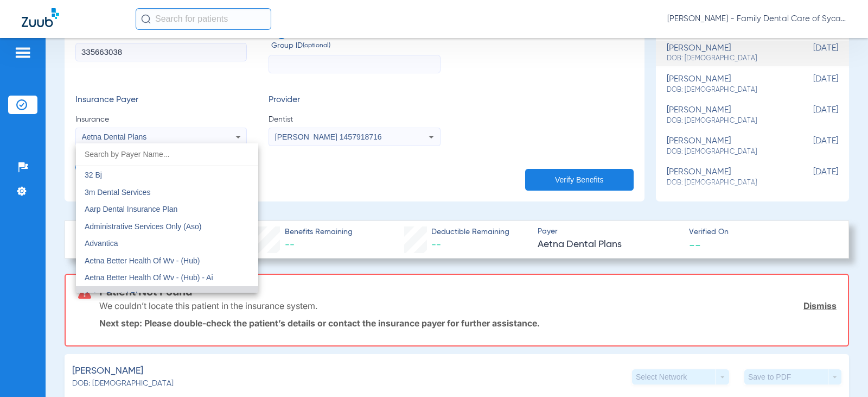 This screenshot has height=397, width=868. I want to click on span: Aarp Dental Insurance Plan, so click(131, 209).